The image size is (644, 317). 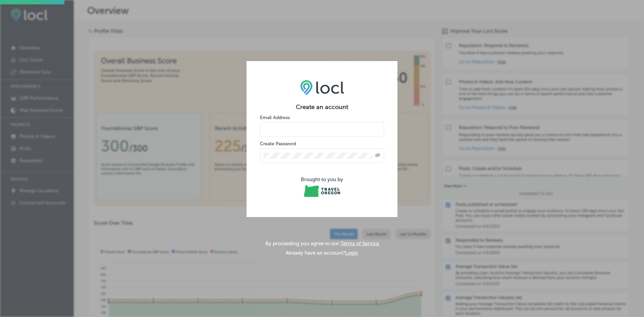 I want to click on label: Create Password, so click(x=278, y=143).